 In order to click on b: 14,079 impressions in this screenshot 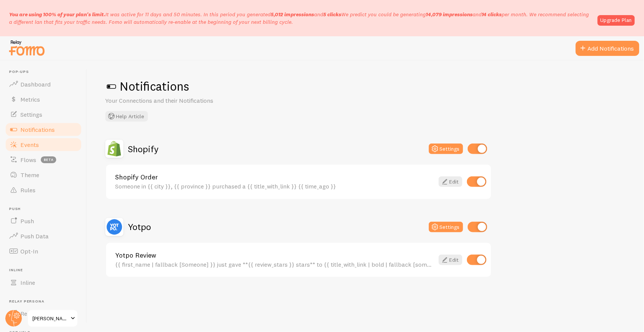, I will do `click(449, 14)`.